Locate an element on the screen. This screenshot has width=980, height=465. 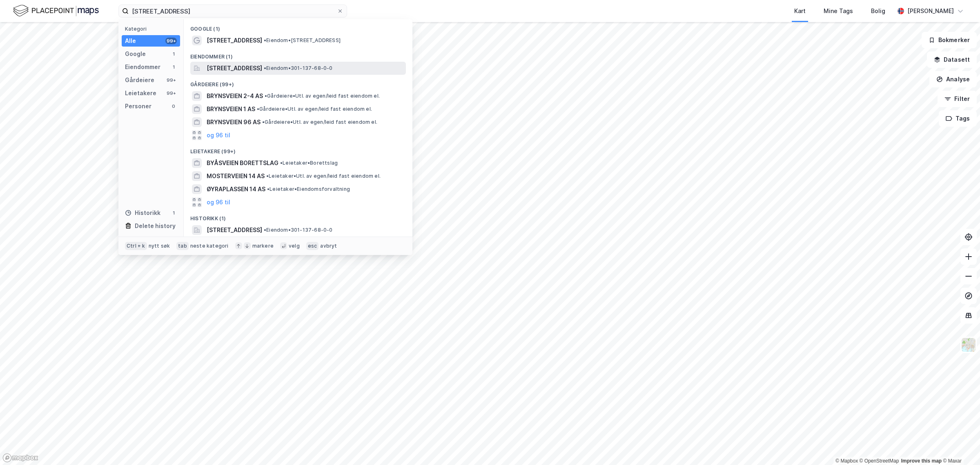
div: Leietakere (99+) is located at coordinates (298, 149).